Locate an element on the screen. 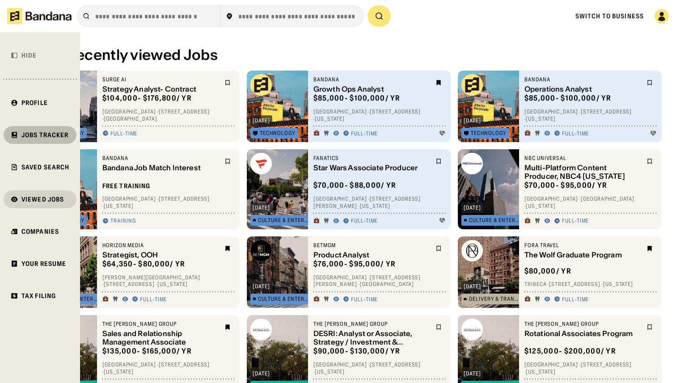 The height and width of the screenshot is (383, 676). a: Viewed Jobs is located at coordinates (40, 199).